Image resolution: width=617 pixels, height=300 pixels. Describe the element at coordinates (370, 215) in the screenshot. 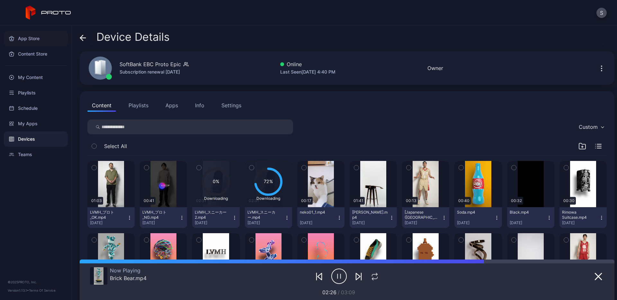

I see `div: BillyM Silhouette.mp4` at that location.